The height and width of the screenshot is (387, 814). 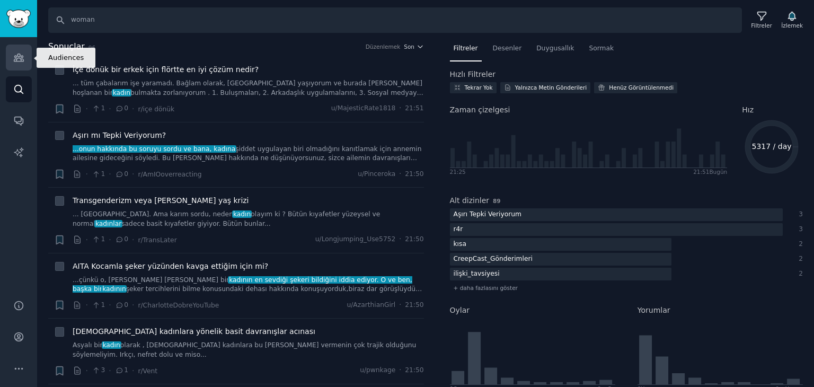 What do you see at coordinates (460, 310) in the screenshot?
I see `font: Oylar` at bounding box center [460, 310].